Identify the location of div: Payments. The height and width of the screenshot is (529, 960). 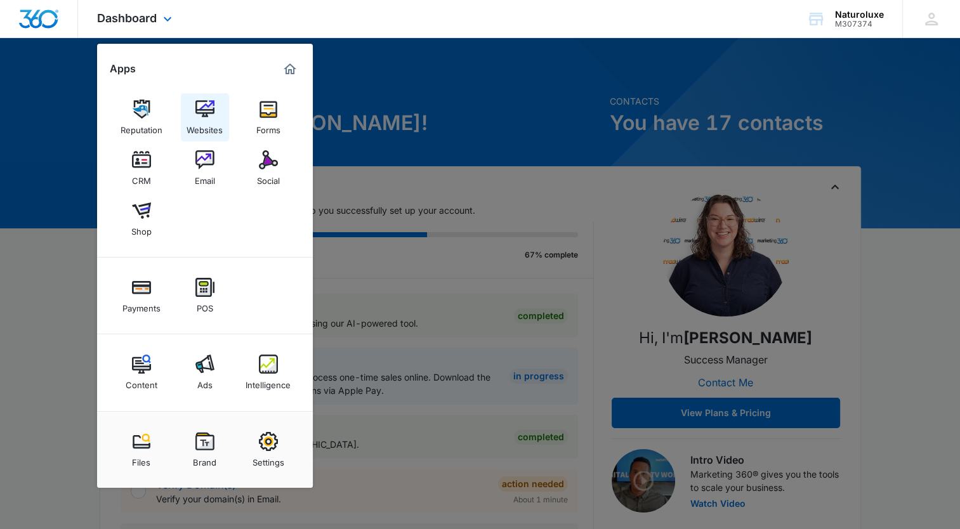
(142, 305).